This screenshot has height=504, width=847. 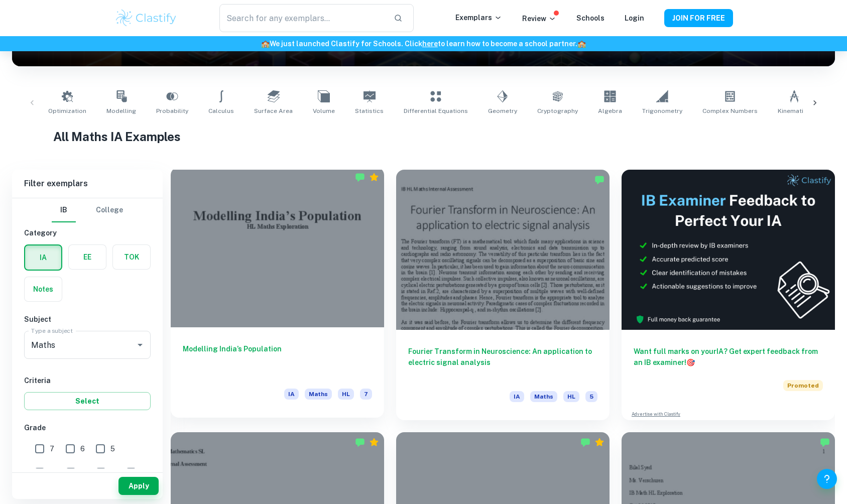 What do you see at coordinates (139, 485) in the screenshot?
I see `button: Apply` at bounding box center [139, 485].